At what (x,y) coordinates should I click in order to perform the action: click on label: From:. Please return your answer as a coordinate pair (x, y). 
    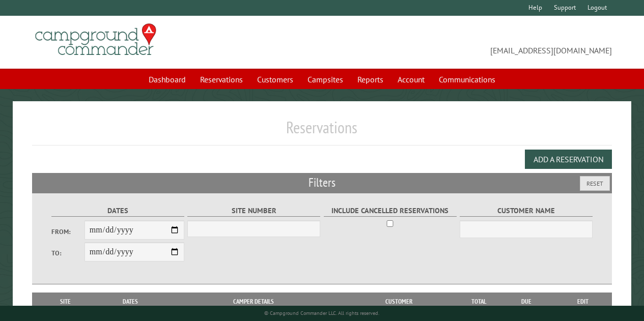
    Looking at the image, I should click on (68, 231).